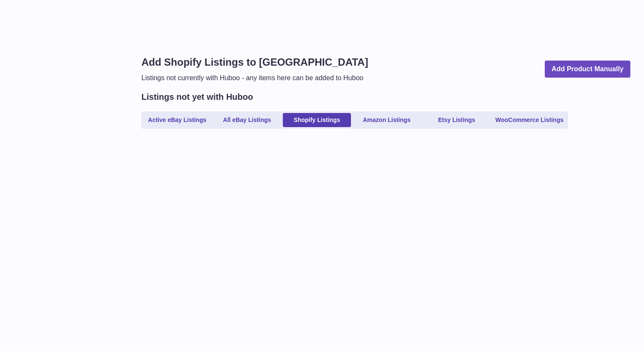 The height and width of the screenshot is (351, 644). What do you see at coordinates (177, 120) in the screenshot?
I see `a: Active eBay Listings` at bounding box center [177, 120].